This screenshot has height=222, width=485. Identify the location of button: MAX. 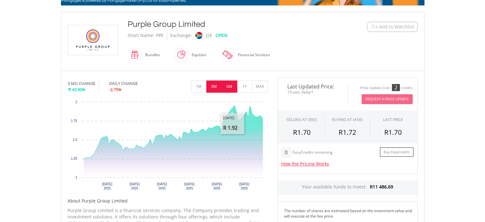
(260, 86).